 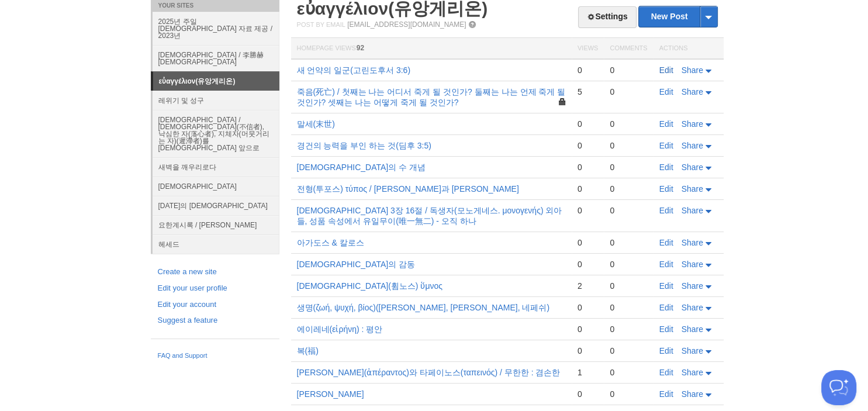 I want to click on a: 말세(末世), so click(x=316, y=124).